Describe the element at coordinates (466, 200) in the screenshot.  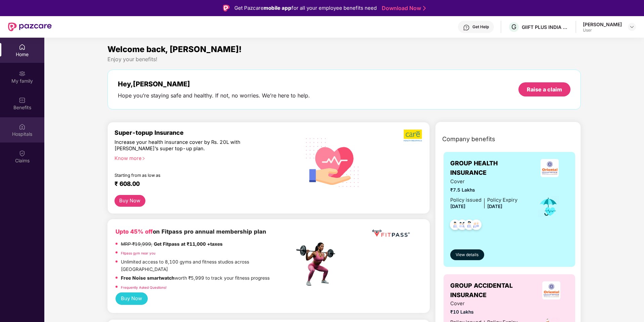
I see `div: Policy issued` at that location.